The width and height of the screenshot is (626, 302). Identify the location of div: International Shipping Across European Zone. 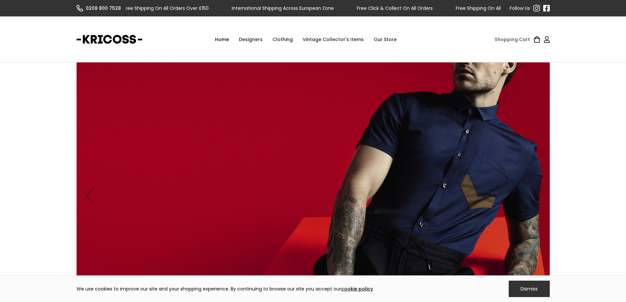
(283, 8).